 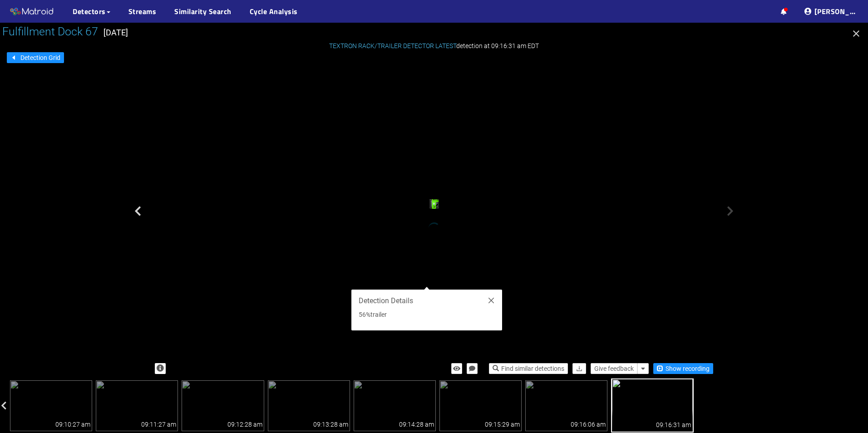 I want to click on img: 1756905366.030877.jpg, so click(x=566, y=405).